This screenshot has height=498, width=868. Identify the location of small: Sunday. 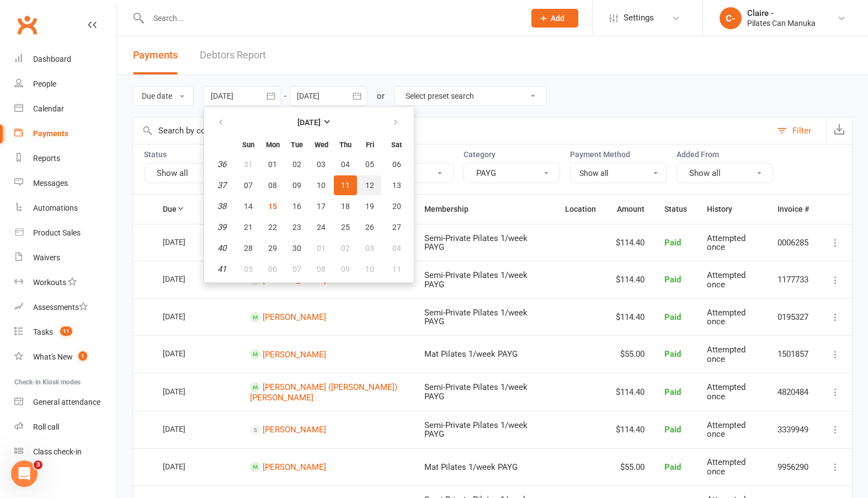
(248, 145).